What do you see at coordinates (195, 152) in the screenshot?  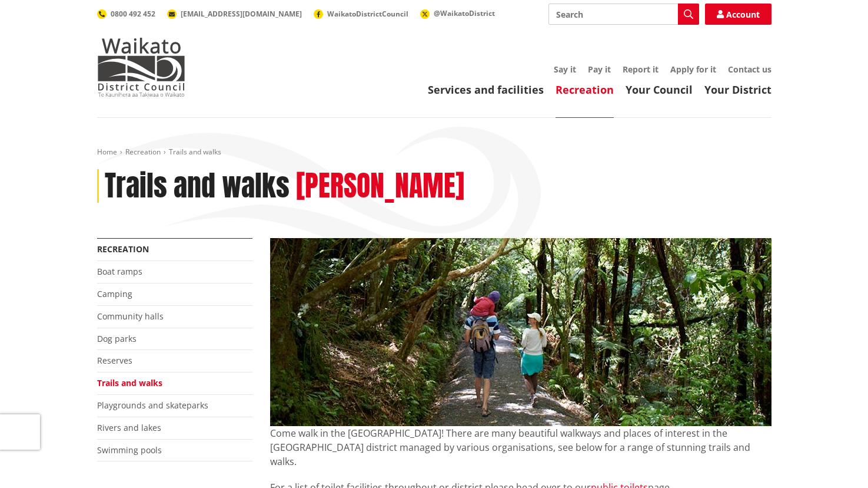 I see `span: Trails and walks` at bounding box center [195, 152].